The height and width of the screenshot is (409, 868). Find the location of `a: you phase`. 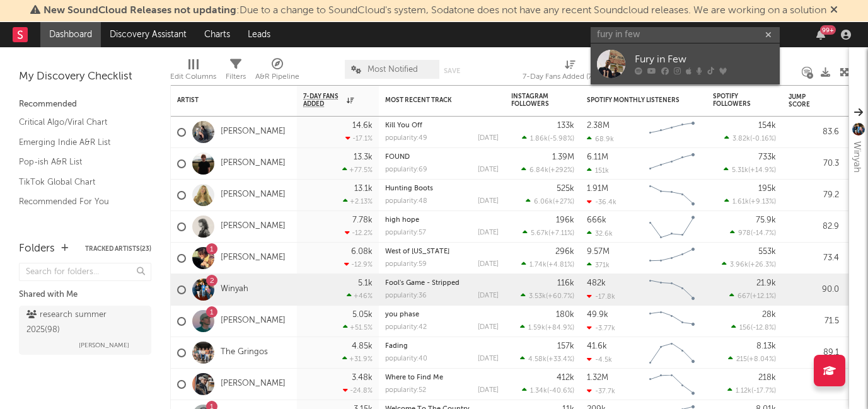

a: you phase is located at coordinates (402, 315).